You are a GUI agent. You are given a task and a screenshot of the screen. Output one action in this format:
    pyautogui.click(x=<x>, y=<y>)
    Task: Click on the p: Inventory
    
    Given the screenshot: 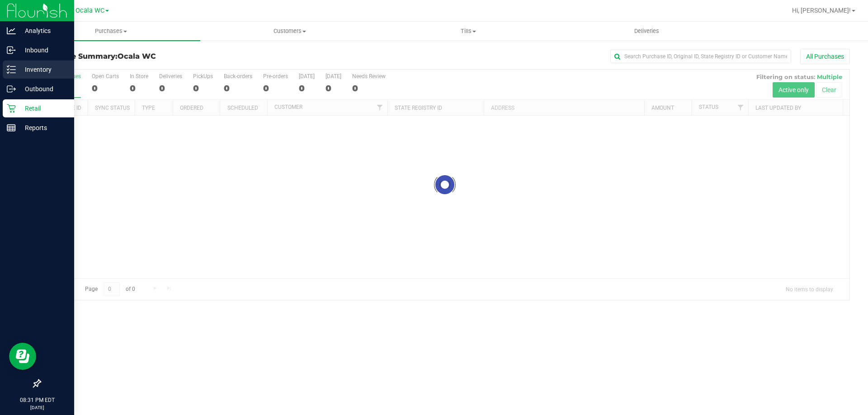 What is the action you would take?
    pyautogui.click(x=43, y=70)
    